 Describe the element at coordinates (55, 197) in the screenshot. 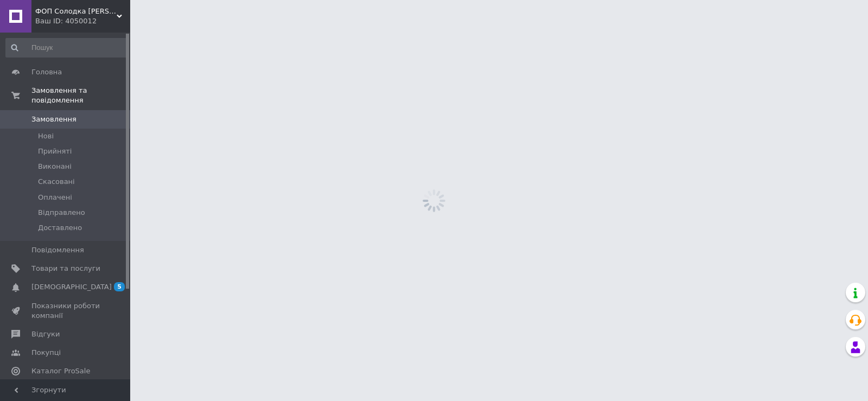

I see `span: Оплачені` at that location.